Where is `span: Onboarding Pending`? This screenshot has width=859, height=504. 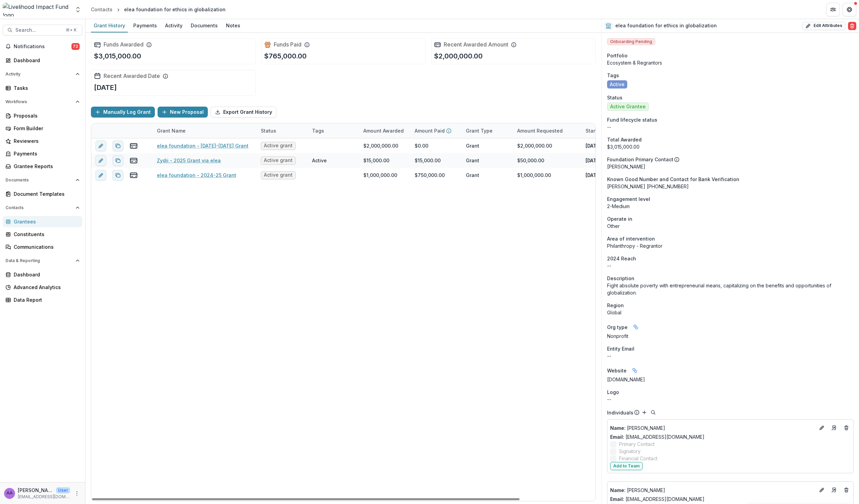
span: Onboarding Pending is located at coordinates (631, 42).